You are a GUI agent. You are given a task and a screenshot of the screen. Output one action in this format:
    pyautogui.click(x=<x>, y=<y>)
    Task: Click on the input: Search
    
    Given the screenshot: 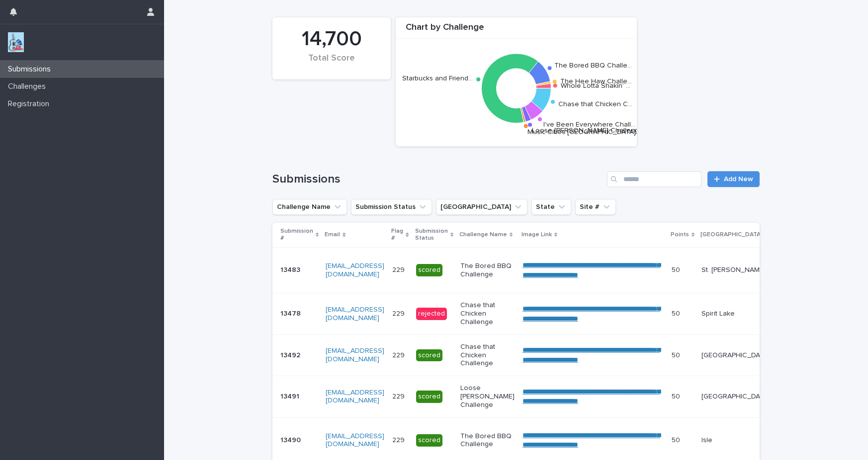 What is the action you would take?
    pyautogui.click(x=654, y=179)
    